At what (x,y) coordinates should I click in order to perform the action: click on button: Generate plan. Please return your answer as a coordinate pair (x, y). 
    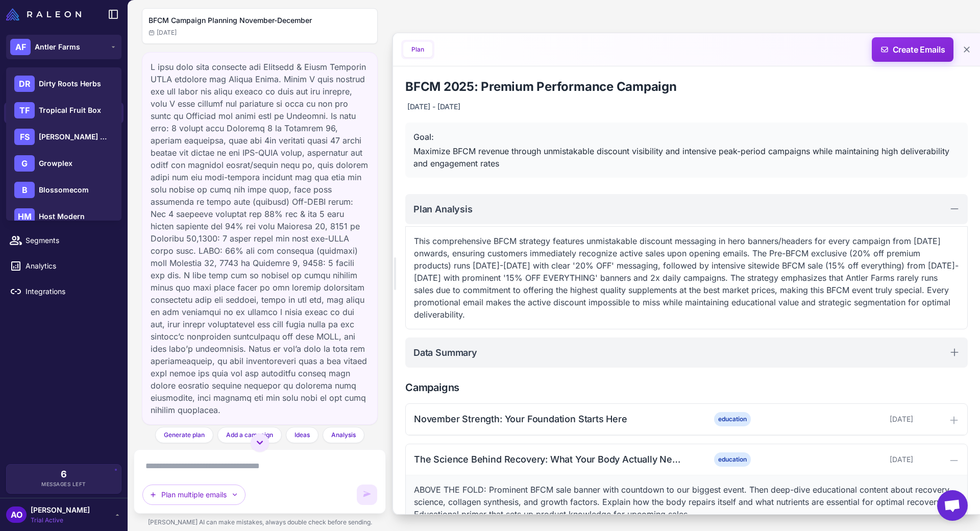
    Looking at the image, I should click on (184, 435).